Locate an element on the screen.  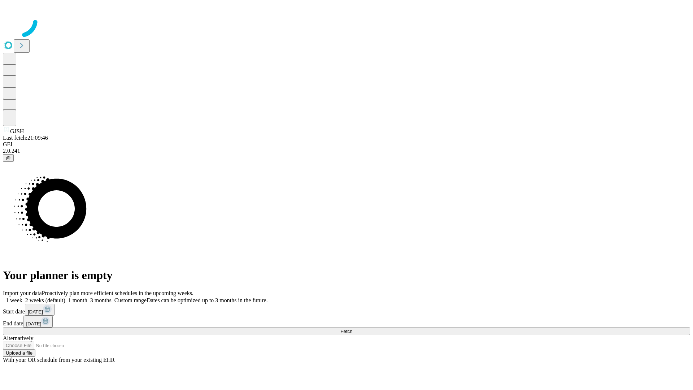
span: 2 weeks (default) is located at coordinates (45, 300).